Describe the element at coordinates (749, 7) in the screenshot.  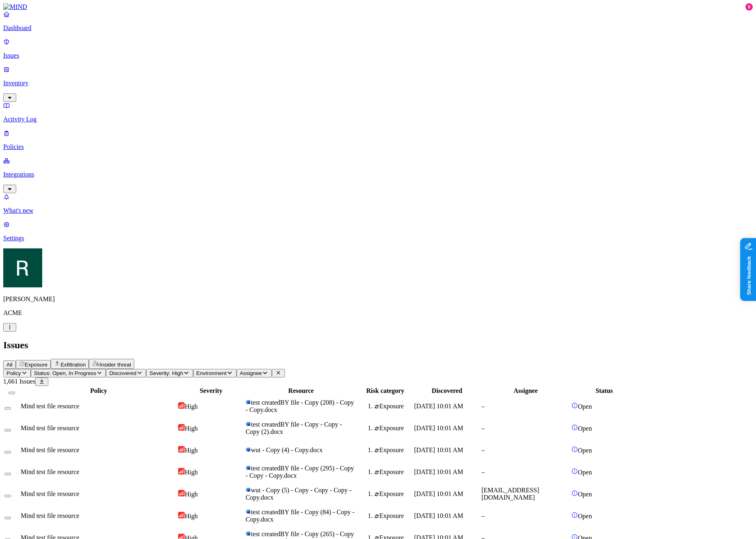
I see `div: 8` at that location.